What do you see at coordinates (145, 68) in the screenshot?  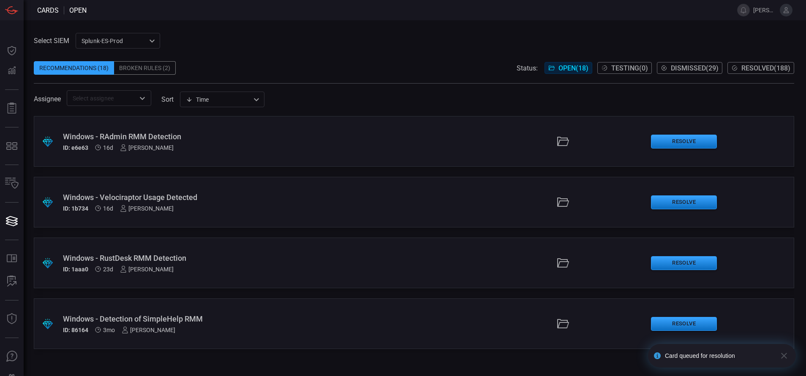 I see `div: Broken Rules (2)` at bounding box center [145, 68].